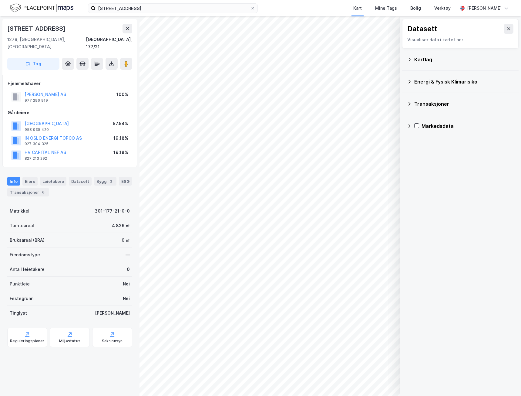 This screenshot has height=396, width=521. What do you see at coordinates (416, 8) in the screenshot?
I see `div: Bolig` at bounding box center [416, 8].